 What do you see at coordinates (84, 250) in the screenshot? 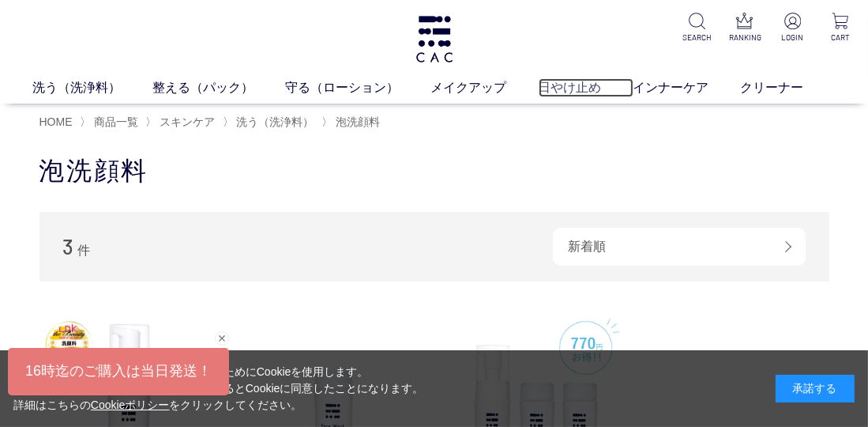
I see `span: 件` at bounding box center [84, 250].